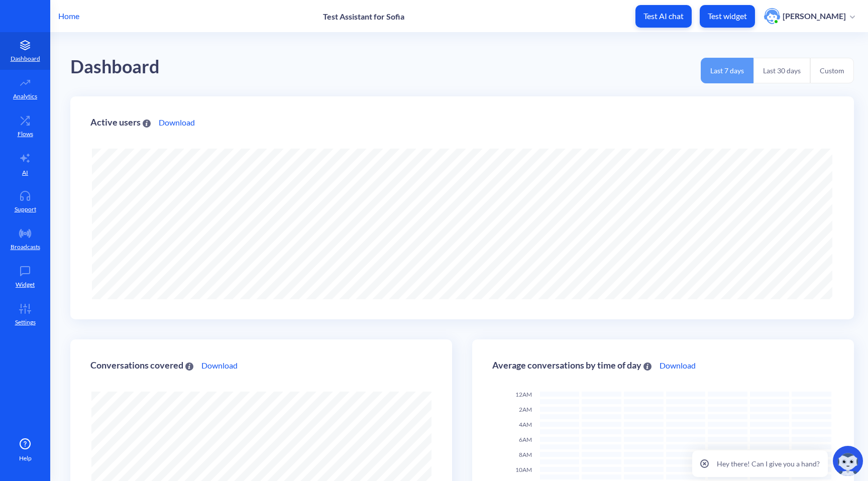 The height and width of the screenshot is (481, 868). What do you see at coordinates (25, 247) in the screenshot?
I see `p: Broadcasts` at bounding box center [25, 247].